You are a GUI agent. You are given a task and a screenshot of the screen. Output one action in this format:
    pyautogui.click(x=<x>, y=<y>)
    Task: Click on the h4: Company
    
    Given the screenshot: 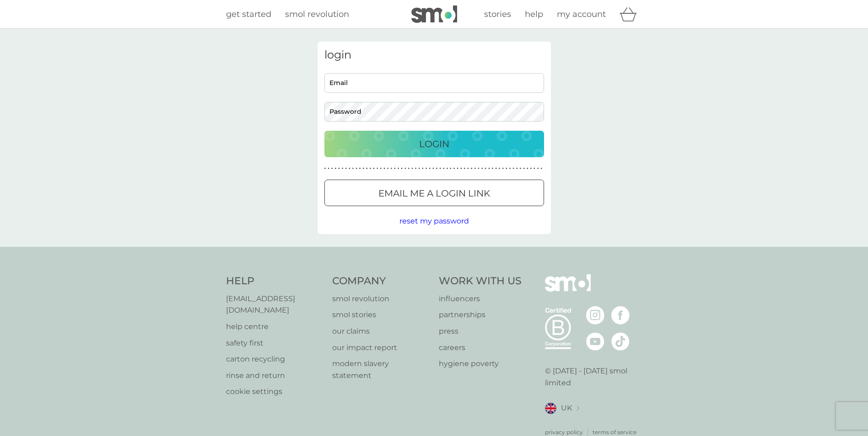 What is the action you would take?
    pyautogui.click(x=381, y=281)
    